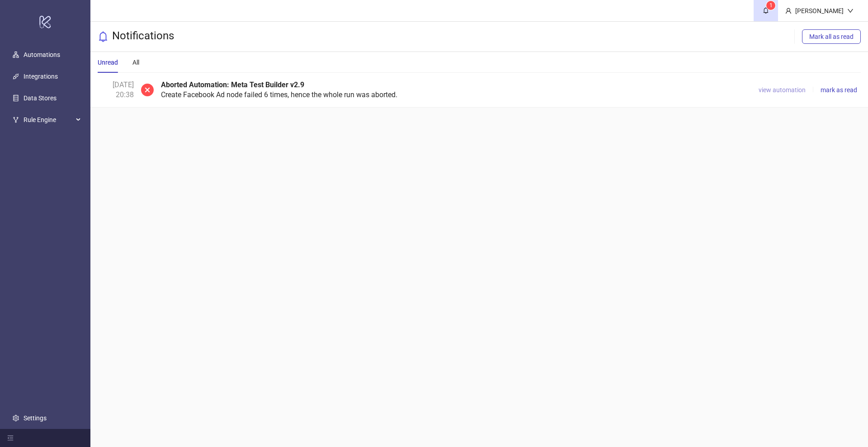 The width and height of the screenshot is (868, 447). Describe the element at coordinates (147, 90) in the screenshot. I see `span: close-circle` at that location.